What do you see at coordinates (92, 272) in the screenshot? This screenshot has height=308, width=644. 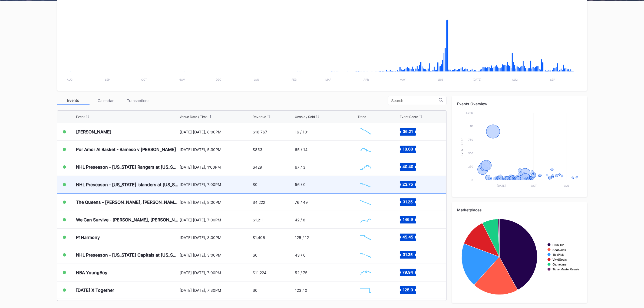 I see `div: NBA YoungBoy` at bounding box center [92, 272].